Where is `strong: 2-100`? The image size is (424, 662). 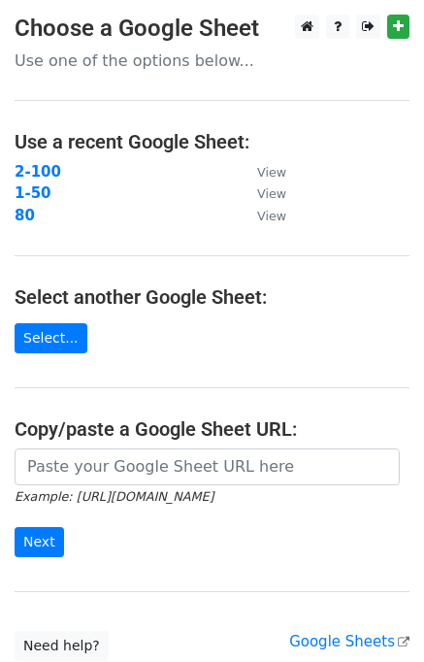 strong: 2-100 is located at coordinates (38, 172).